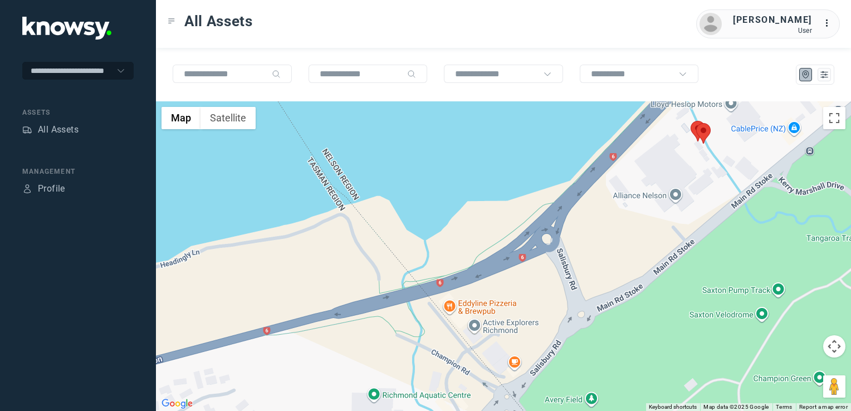 Image resolution: width=851 pixels, height=411 pixels. Describe the element at coordinates (834, 386) in the screenshot. I see `button: Drag Pegman onto the map to open Street View` at that location.